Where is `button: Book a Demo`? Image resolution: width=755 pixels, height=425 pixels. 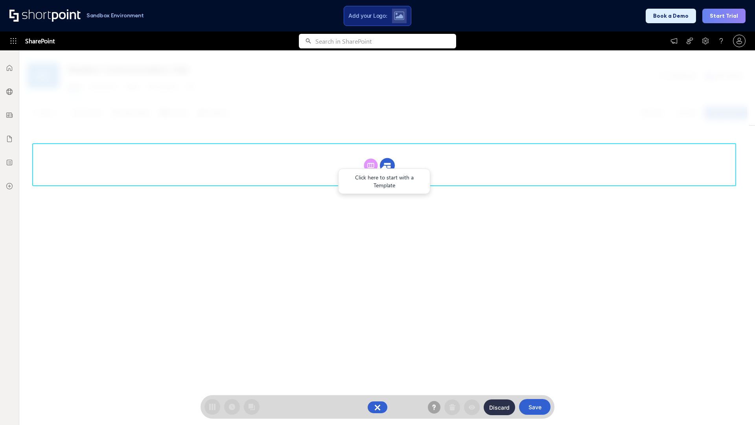 button: Book a Demo is located at coordinates (671, 16).